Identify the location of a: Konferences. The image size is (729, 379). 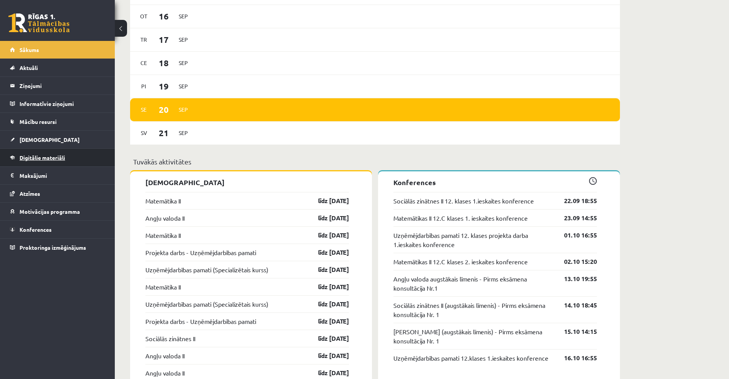
(57, 230).